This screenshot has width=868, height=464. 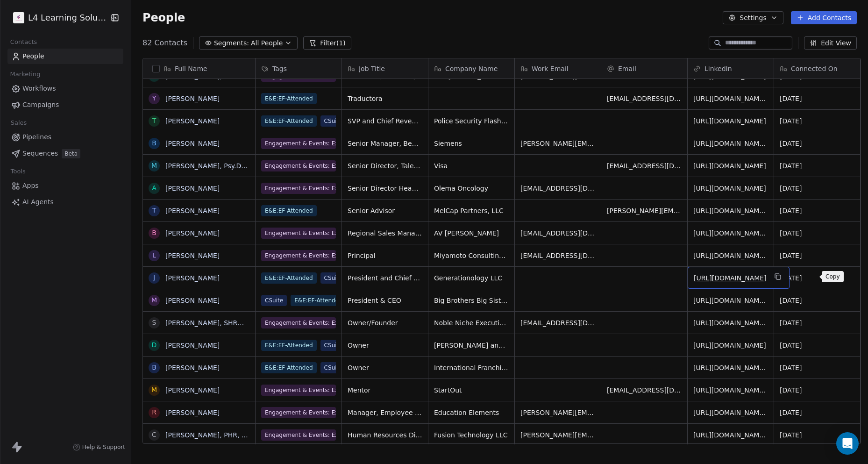 What do you see at coordinates (471, 368) in the screenshot?
I see `span: International Franchise Group` at bounding box center [471, 368].